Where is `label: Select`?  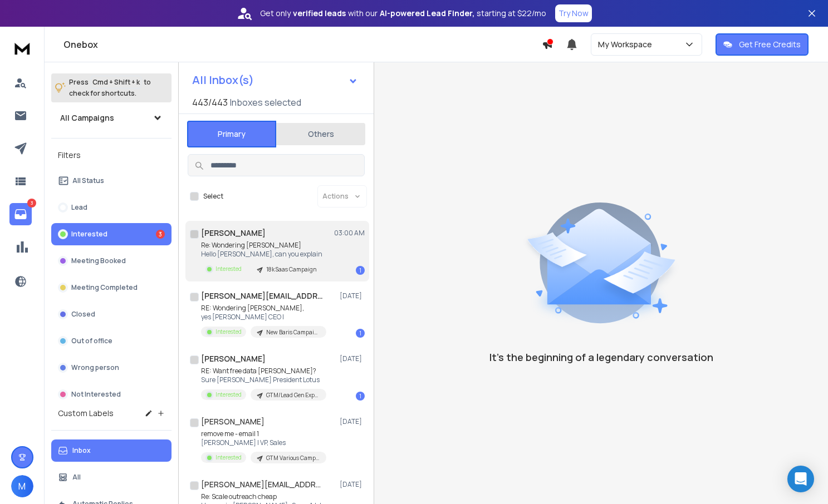
label: Select is located at coordinates (213, 197).